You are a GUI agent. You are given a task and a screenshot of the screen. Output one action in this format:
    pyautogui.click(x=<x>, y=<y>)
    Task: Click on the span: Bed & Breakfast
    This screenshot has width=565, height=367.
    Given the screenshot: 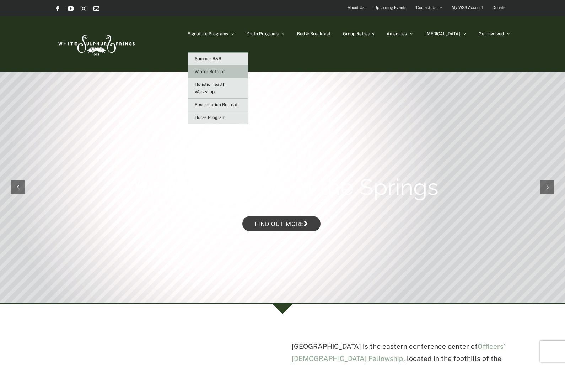 What is the action you would take?
    pyautogui.click(x=314, y=34)
    